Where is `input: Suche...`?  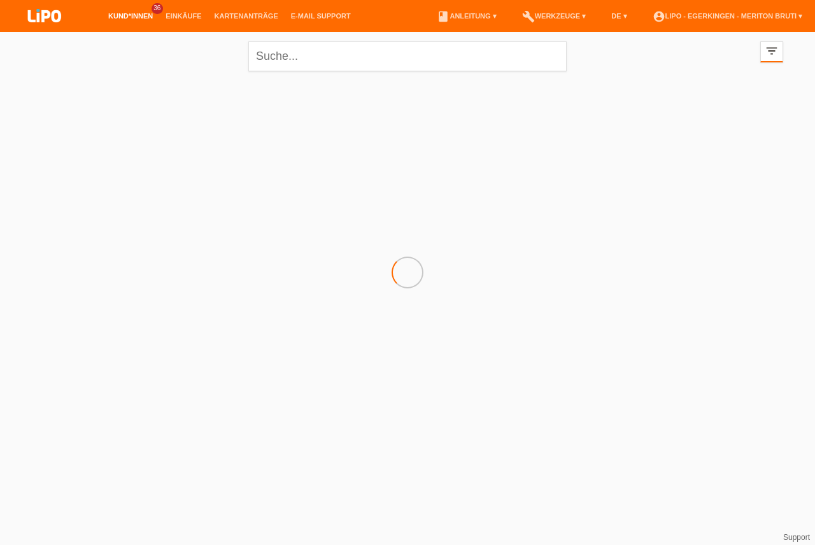 input: Suche... is located at coordinates (408, 56).